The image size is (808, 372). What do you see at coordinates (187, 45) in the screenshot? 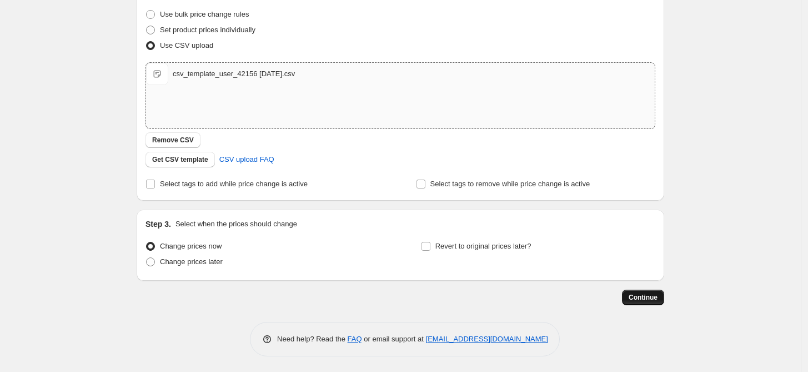
I see `span: Use CSV upload` at bounding box center [187, 45].